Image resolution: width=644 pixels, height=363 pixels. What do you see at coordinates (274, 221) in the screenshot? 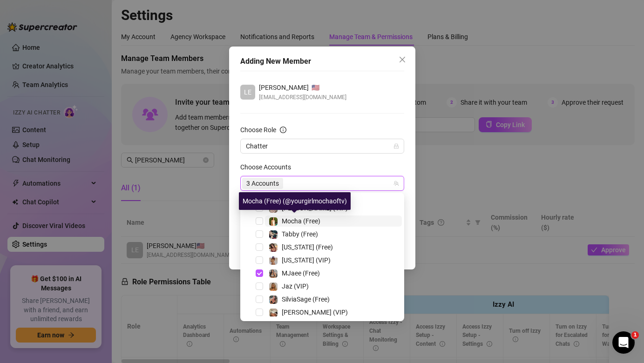
I see `img: Mocha (Free)` at bounding box center [274, 221].